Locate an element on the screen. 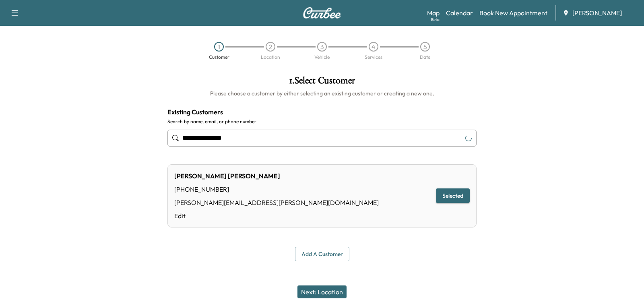  button: Next: Location is located at coordinates (322, 292).